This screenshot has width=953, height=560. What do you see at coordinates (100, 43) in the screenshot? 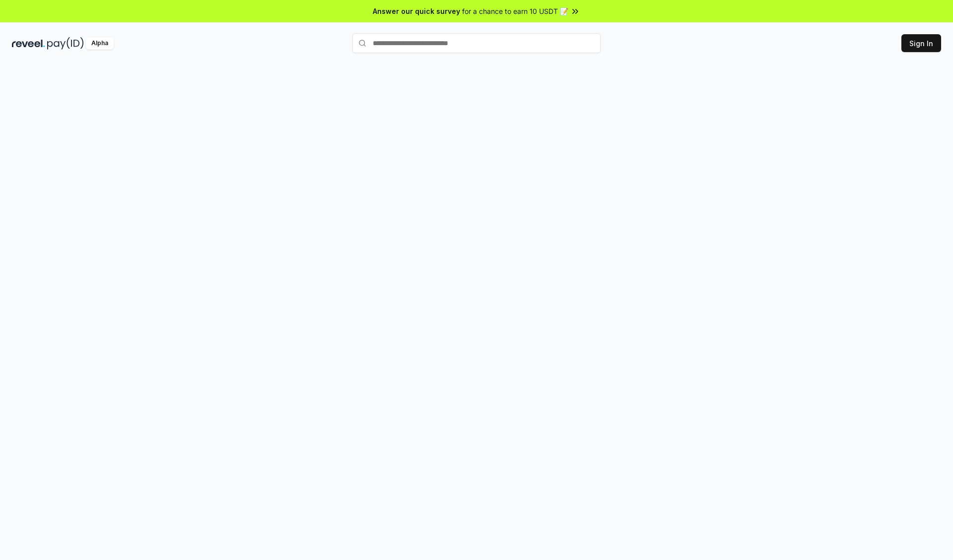
I see `div: Alpha` at bounding box center [100, 43].